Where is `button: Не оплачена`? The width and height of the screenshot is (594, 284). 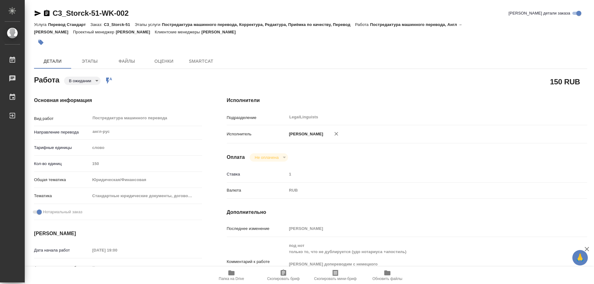 button: Не оплачена is located at coordinates (266, 157).